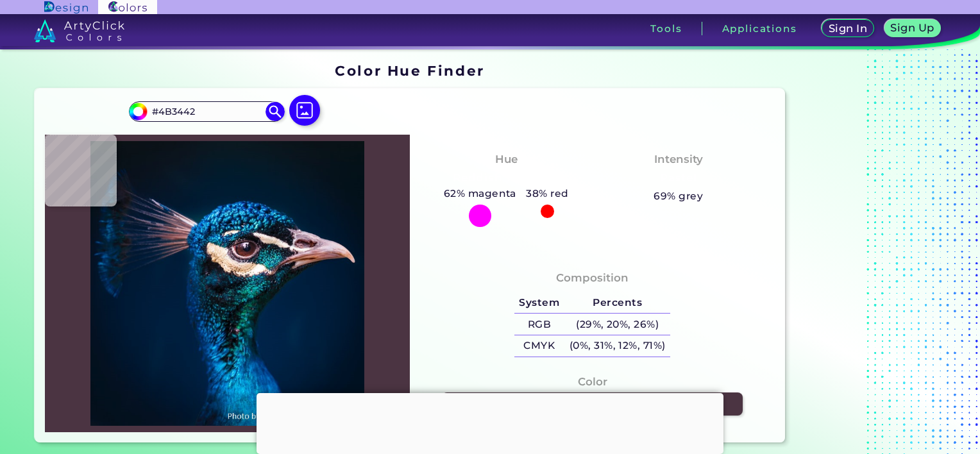  Describe the element at coordinates (540, 324) in the screenshot. I see `h5: RGB` at that location.